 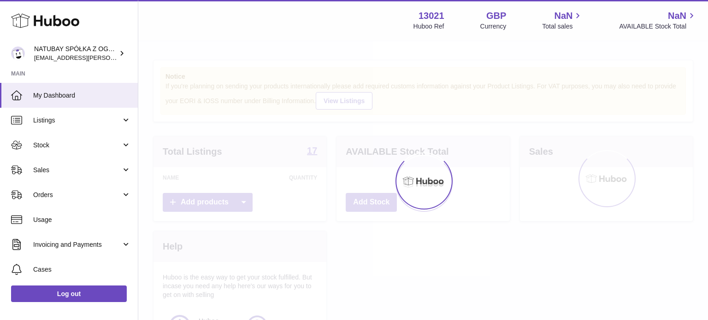 What do you see at coordinates (82, 269) in the screenshot?
I see `span: Cases` at bounding box center [82, 269].